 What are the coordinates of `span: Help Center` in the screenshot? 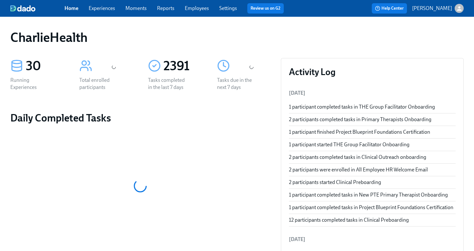 It's located at (389, 8).